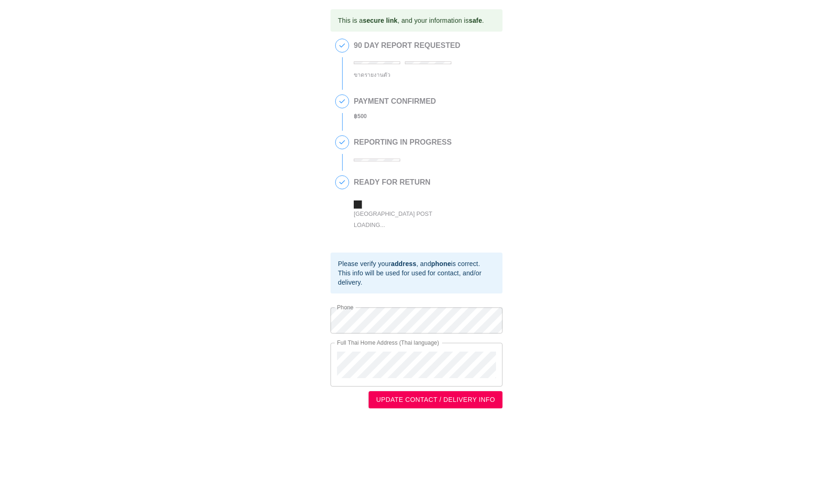 This screenshot has height=480, width=833. What do you see at coordinates (403, 263) in the screenshot?
I see `b: address` at bounding box center [403, 263].